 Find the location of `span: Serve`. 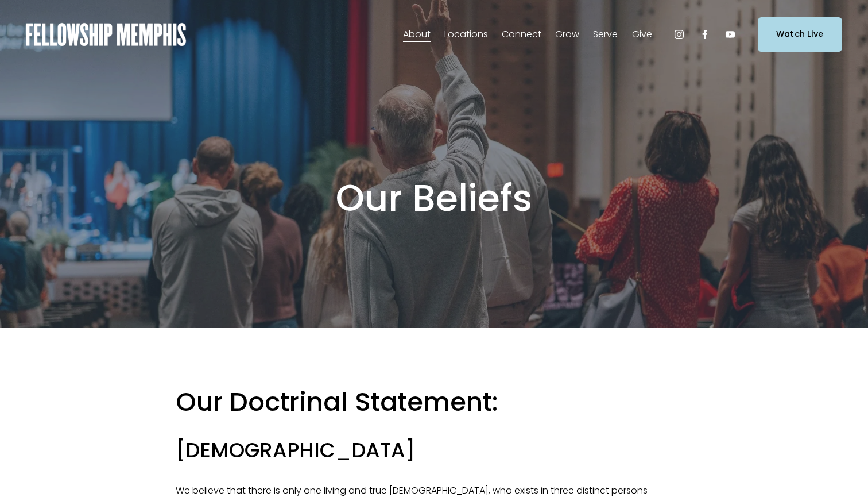

span: Serve is located at coordinates (605, 34).